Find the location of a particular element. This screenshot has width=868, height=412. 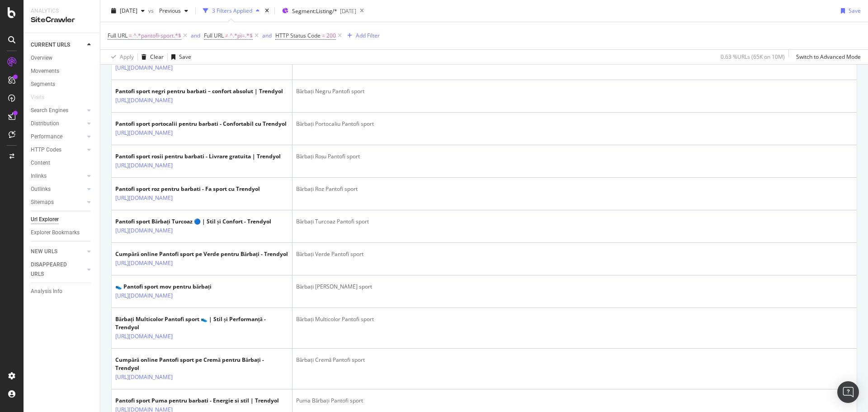

div: times is located at coordinates (267, 10).